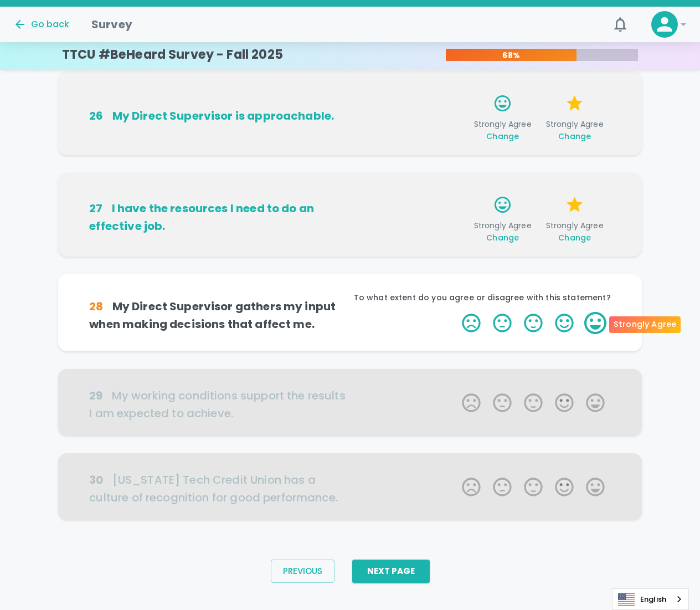 This screenshot has height=610, width=700. I want to click on h6: My Direct Supervisor is approachable., so click(220, 116).